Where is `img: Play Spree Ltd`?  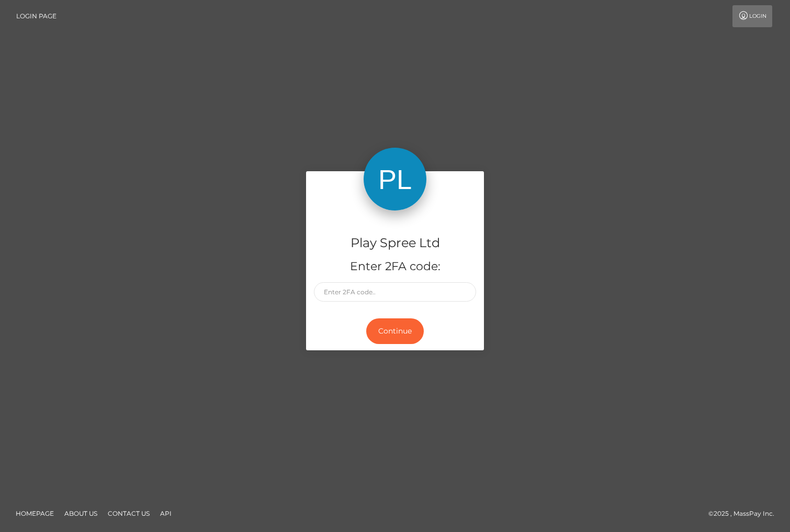 img: Play Spree Ltd is located at coordinates (395, 179).